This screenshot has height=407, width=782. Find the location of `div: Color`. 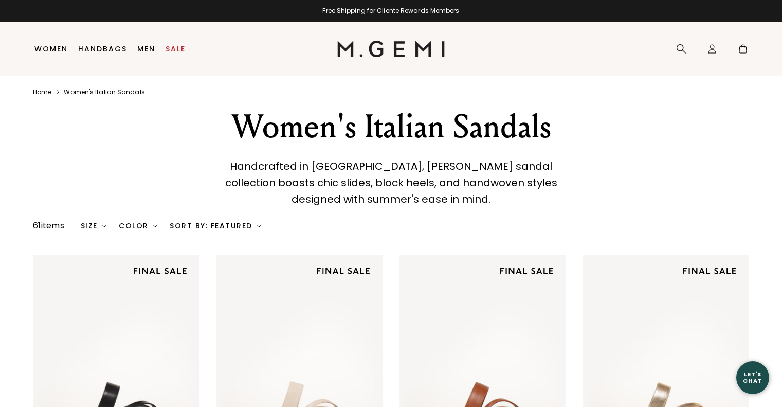

div: Color is located at coordinates (138, 226).